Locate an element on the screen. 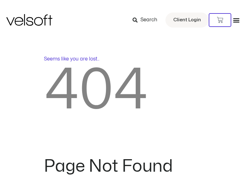 Image resolution: width=246 pixels, height=188 pixels. span: Search is located at coordinates (149, 20).